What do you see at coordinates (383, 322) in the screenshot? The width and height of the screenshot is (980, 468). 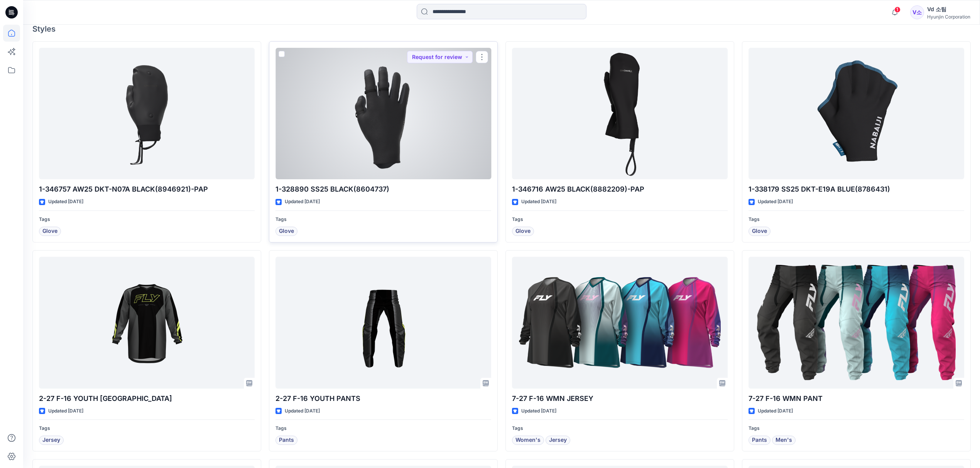 I see `a: 2-27 F-16 YOUTH PANTS` at bounding box center [383, 322].